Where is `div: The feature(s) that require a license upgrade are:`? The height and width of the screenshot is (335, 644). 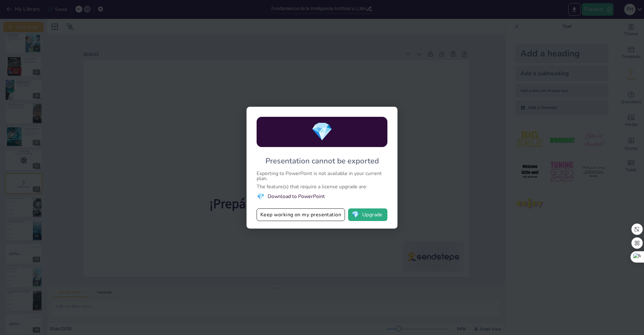 div: The feature(s) that require a license upgrade are: is located at coordinates (322, 187).